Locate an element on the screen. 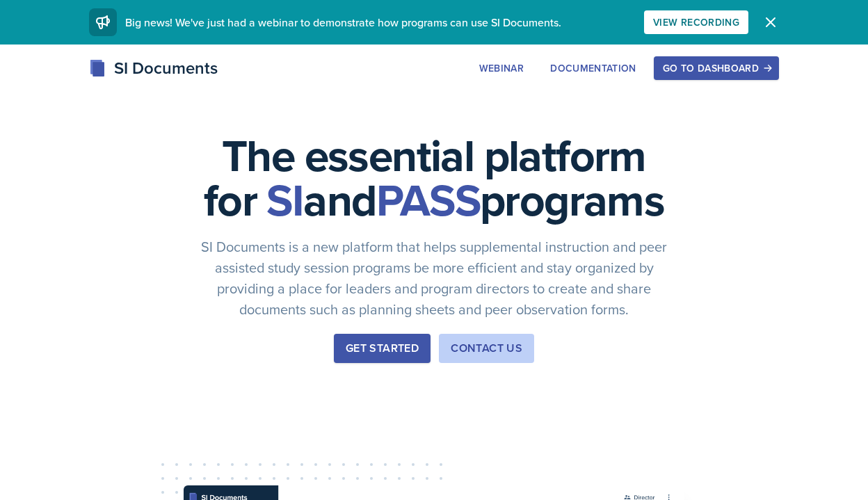 The width and height of the screenshot is (868, 500). div: Contact Us is located at coordinates (486, 349).